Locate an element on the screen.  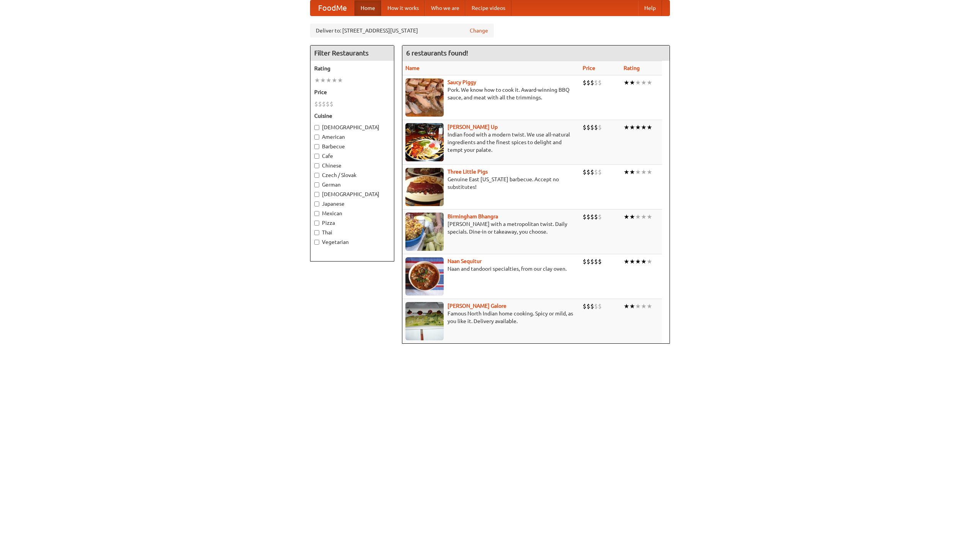
input: Chinese is located at coordinates (317, 165).